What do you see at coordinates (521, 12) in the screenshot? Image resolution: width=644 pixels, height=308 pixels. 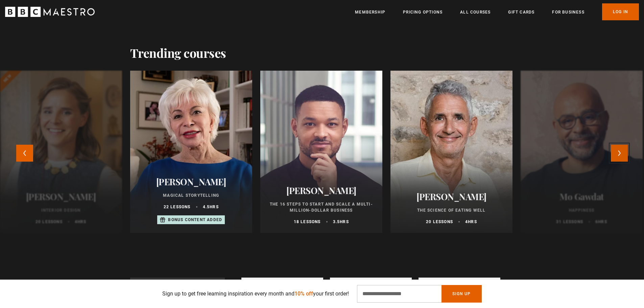 I see `a: Gift Cards` at bounding box center [521, 12].